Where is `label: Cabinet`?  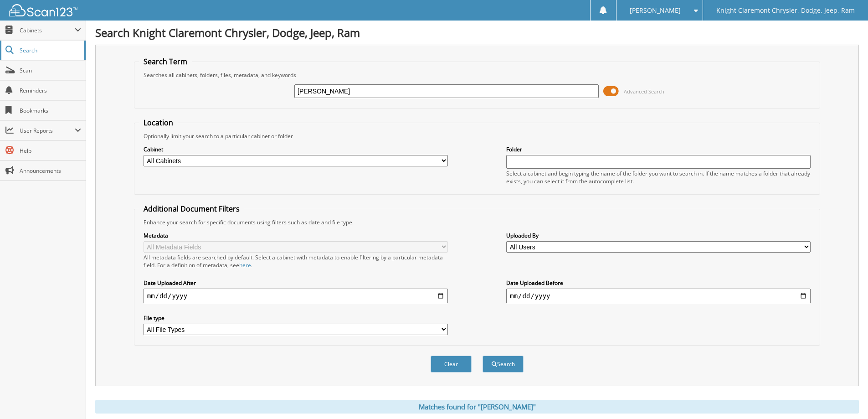
label: Cabinet is located at coordinates (296, 149).